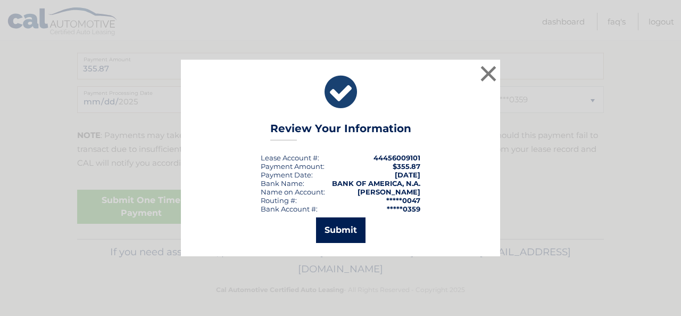  I want to click on span: $355.87, so click(407, 166).